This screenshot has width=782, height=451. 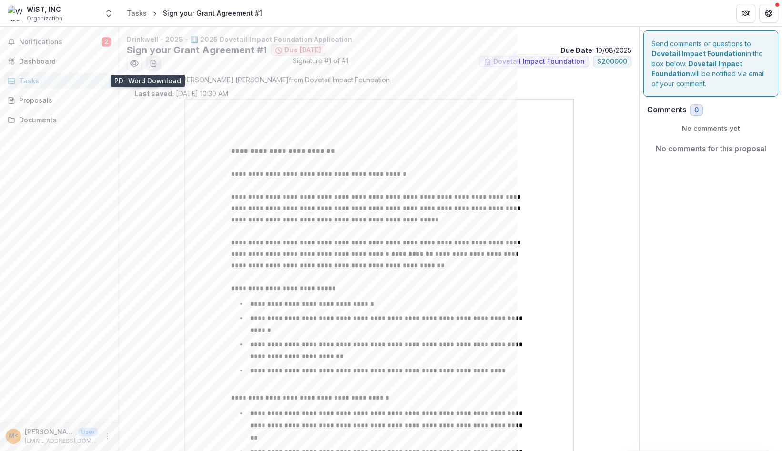 What do you see at coordinates (134, 63) in the screenshot?
I see `button: Preview 0c7e301c-29d3-490e-af3b-a3d36a438ef3.pdf` at bounding box center [134, 63].